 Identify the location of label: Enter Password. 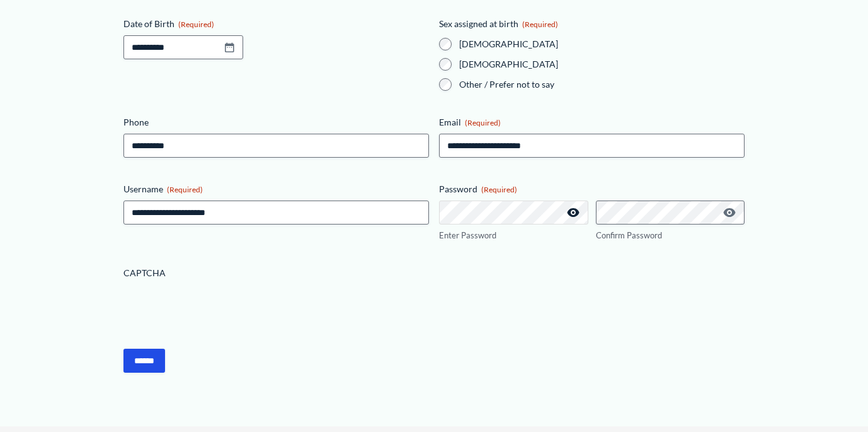
(514, 235).